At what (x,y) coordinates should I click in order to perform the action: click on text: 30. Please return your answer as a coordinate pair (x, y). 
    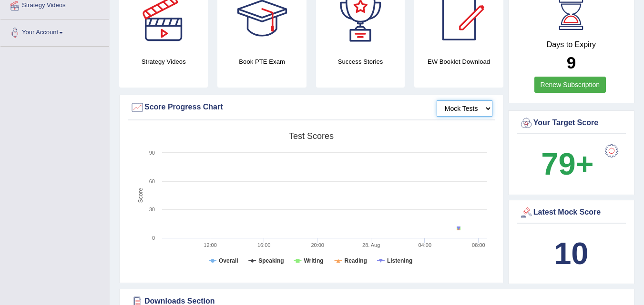
    Looking at the image, I should click on (152, 209).